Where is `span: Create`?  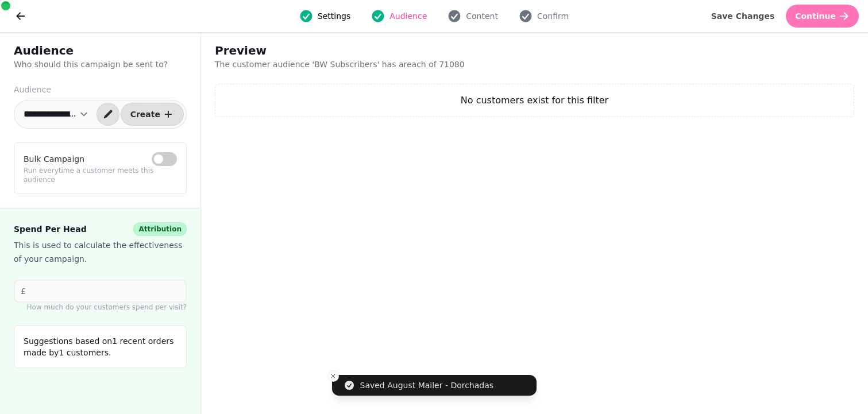
span: Create is located at coordinates (146, 114).